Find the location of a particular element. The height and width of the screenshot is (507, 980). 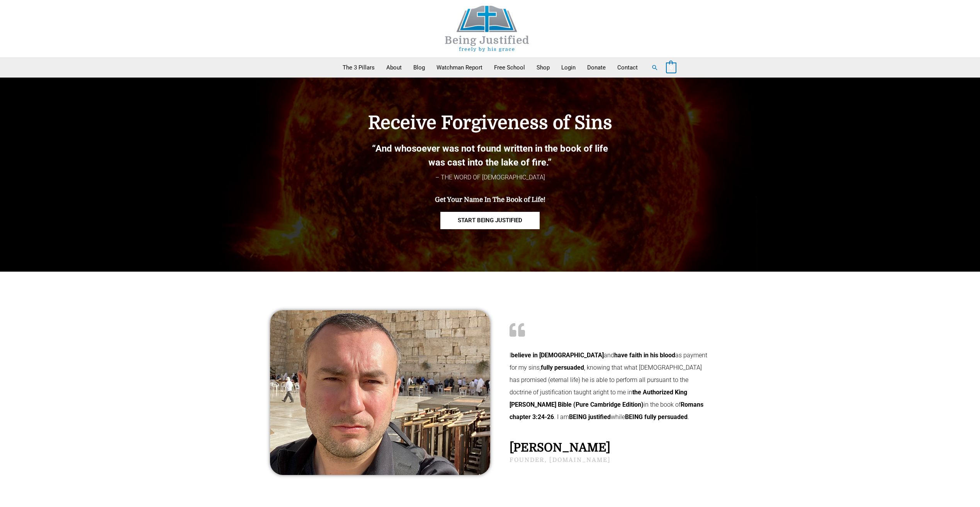

b: BEING justified is located at coordinates (590, 416).